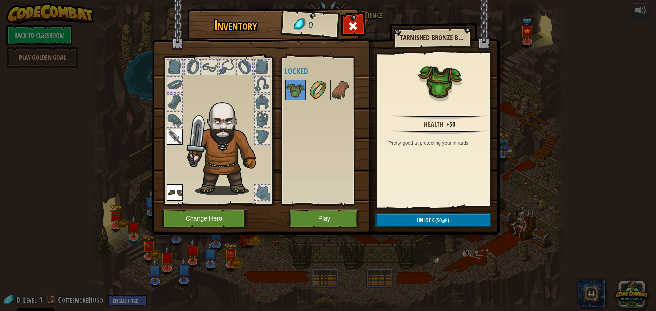  What do you see at coordinates (444, 221) in the screenshot?
I see `img: gem.png` at bounding box center [444, 221].